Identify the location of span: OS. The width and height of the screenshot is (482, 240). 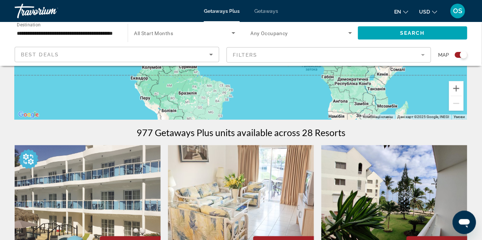
(457, 11).